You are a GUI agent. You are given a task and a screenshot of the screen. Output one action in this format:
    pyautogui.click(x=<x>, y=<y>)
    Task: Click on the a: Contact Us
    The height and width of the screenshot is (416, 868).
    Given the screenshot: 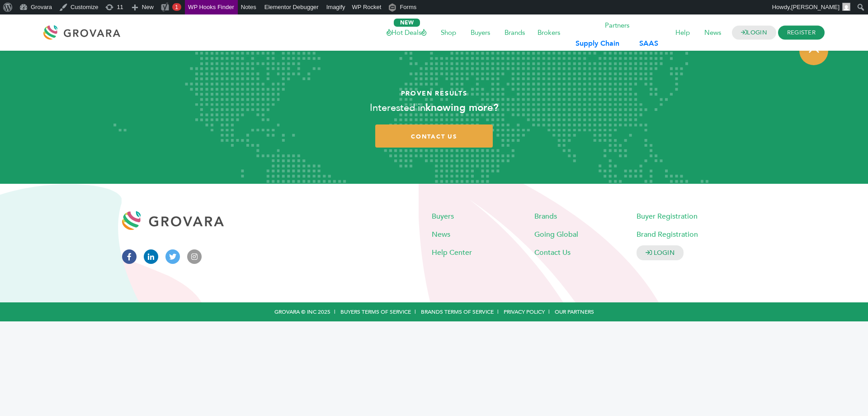 What is the action you would take?
    pyautogui.click(x=553, y=252)
    